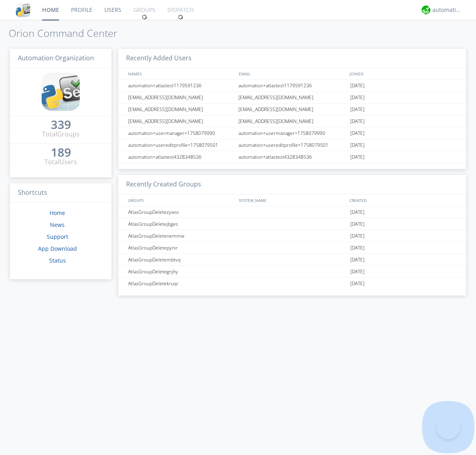 This screenshot has height=455, width=476. What do you see at coordinates (61, 193) in the screenshot?
I see `h3: Shortcuts` at bounding box center [61, 193].